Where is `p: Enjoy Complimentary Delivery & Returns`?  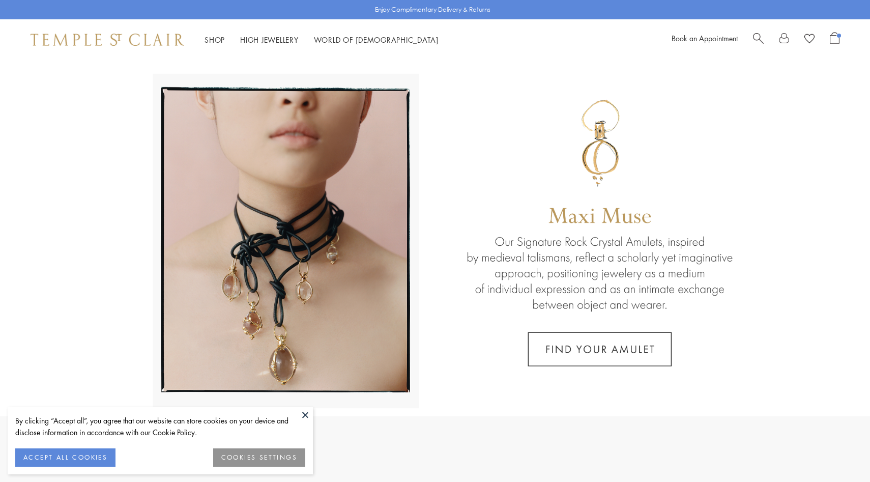 p: Enjoy Complimentary Delivery & Returns is located at coordinates (433, 10).